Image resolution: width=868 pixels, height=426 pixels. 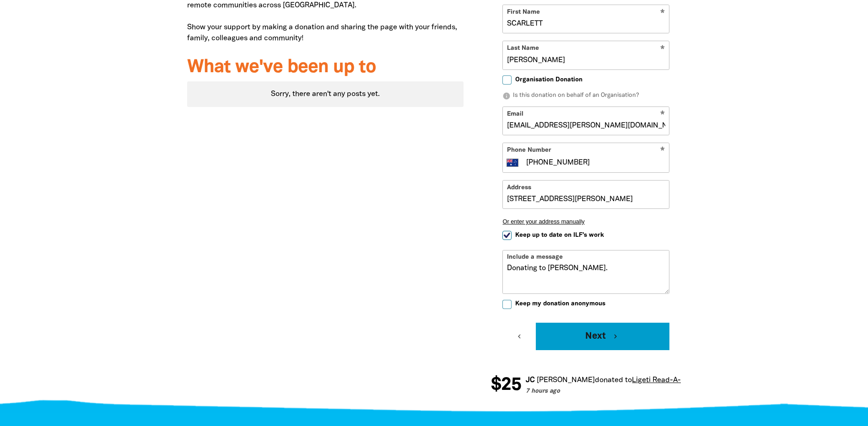 What do you see at coordinates (597, 392) in the screenshot?
I see `p: 7 hours ago` at bounding box center [597, 392].